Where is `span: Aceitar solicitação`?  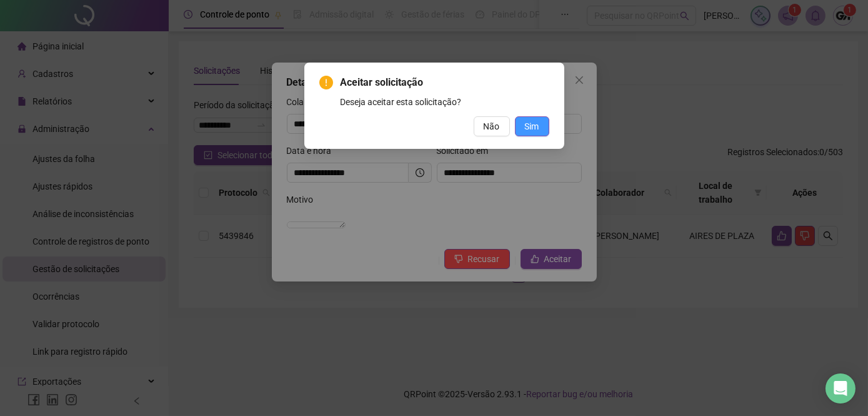
span: Aceitar solicitação is located at coordinates (445, 82).